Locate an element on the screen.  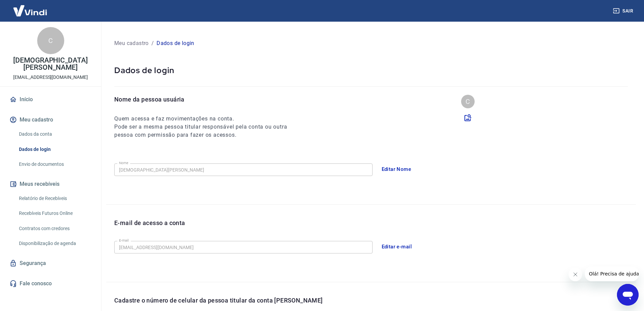
span: Olá! Precisa de ajuda? is located at coordinates (30, 7).